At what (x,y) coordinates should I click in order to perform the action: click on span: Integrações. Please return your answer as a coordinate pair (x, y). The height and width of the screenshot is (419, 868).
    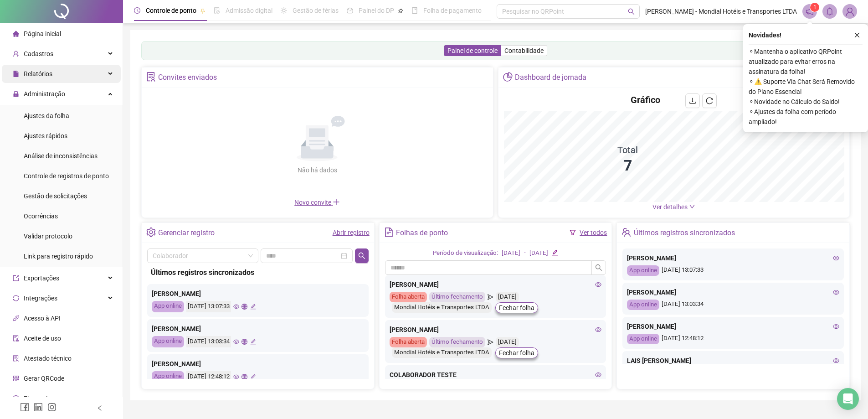
    Looking at the image, I should click on (41, 298).